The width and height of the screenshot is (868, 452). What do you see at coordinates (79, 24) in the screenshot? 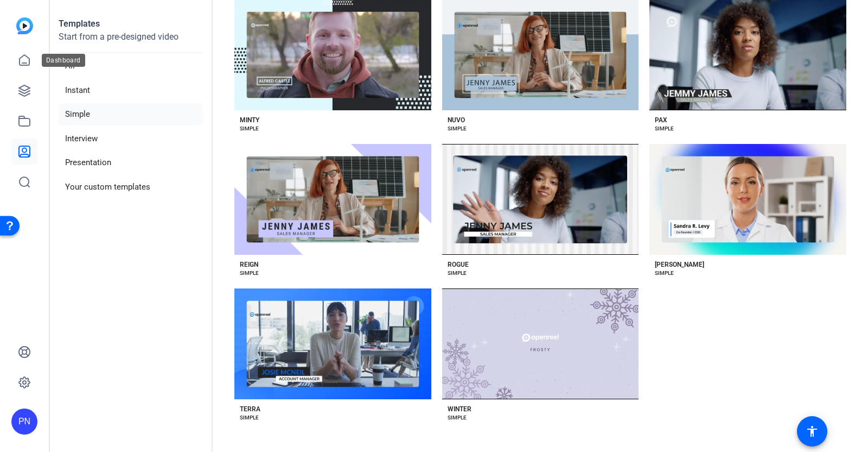
I see `strong: Templates` at bounding box center [79, 24].